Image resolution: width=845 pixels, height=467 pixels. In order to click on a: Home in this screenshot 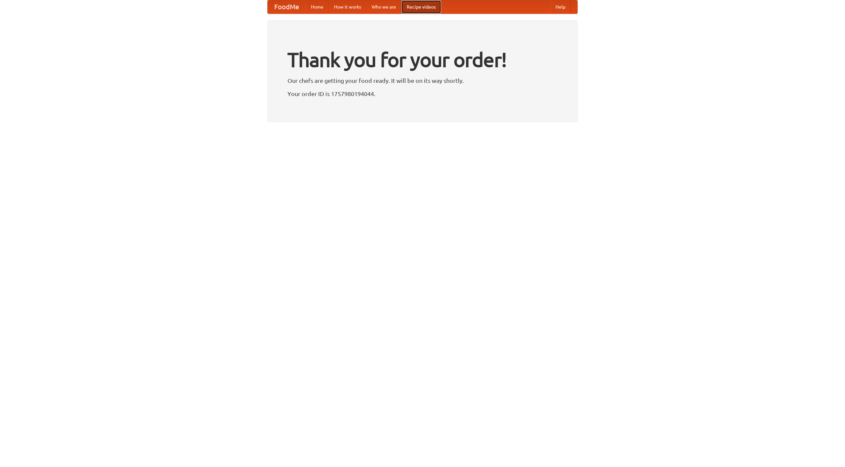, I will do `click(317, 7)`.